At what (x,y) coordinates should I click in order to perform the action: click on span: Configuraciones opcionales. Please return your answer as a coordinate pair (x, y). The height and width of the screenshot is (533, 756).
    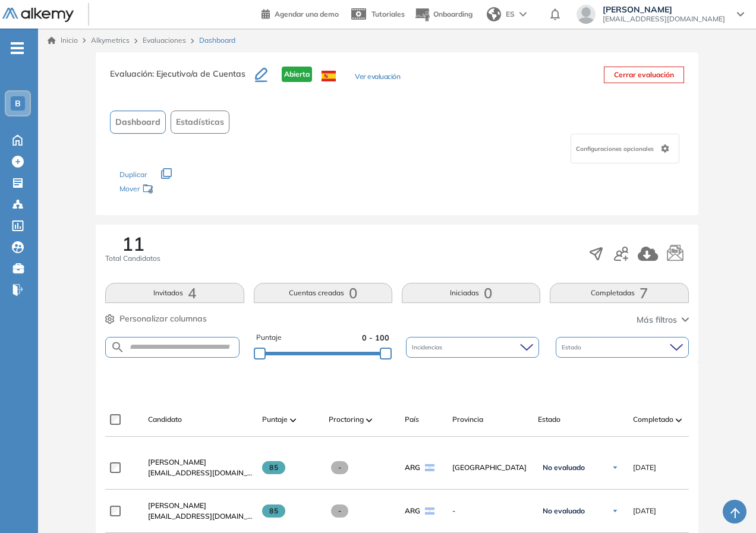
    Looking at the image, I should click on (616, 149).